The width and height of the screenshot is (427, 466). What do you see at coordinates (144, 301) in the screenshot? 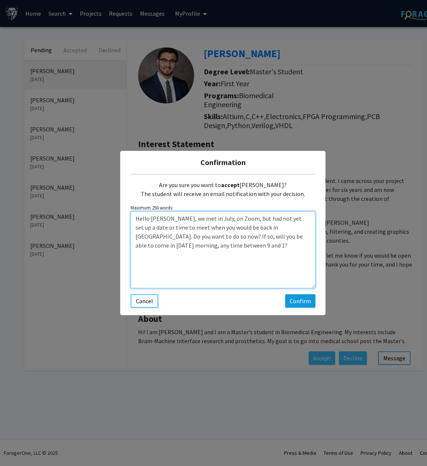
I see `button: Cancel` at bounding box center [144, 301].